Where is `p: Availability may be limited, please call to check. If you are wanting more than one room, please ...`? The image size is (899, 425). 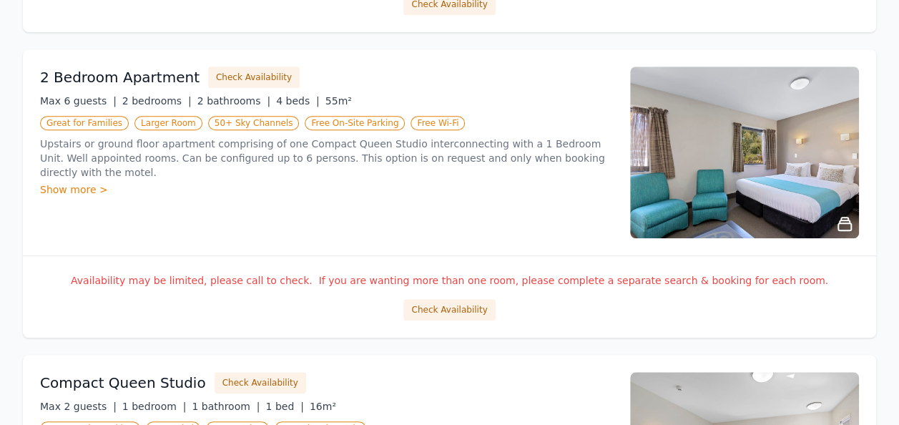 p: Availability may be limited, please call to check. If you are wanting more than one room, please ... is located at coordinates (449, 280).